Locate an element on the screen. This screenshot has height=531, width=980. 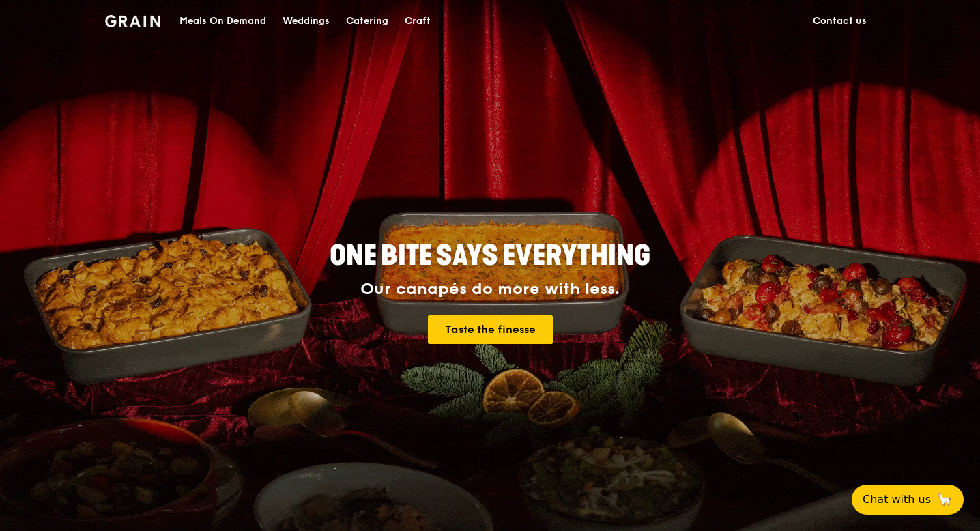
a: Taste the finesse is located at coordinates (490, 330).